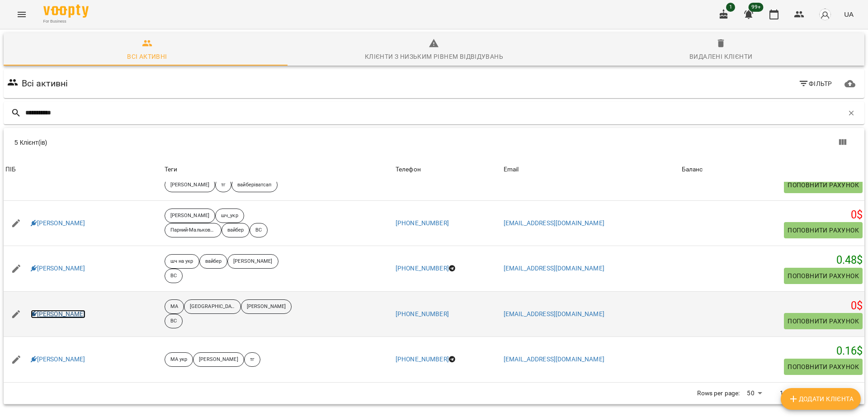 The height and width of the screenshot is (417, 868). I want to click on div: вайберіватсап, so click(254, 185).